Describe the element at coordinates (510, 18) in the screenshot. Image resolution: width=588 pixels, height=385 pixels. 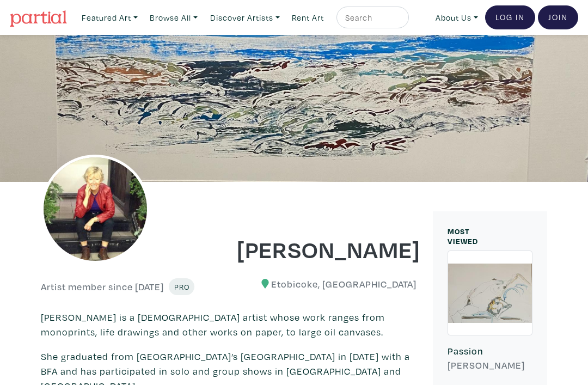
I see `a: Log In` at that location.